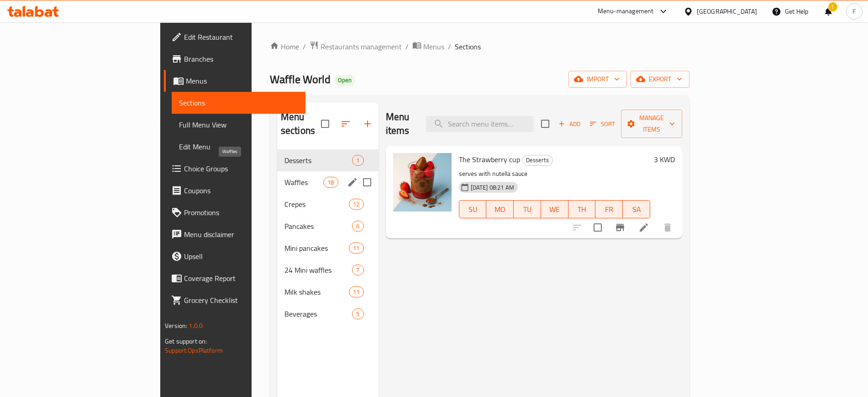 The height and width of the screenshot is (397, 868). What do you see at coordinates (555, 209) in the screenshot?
I see `span: WE` at bounding box center [555, 209].